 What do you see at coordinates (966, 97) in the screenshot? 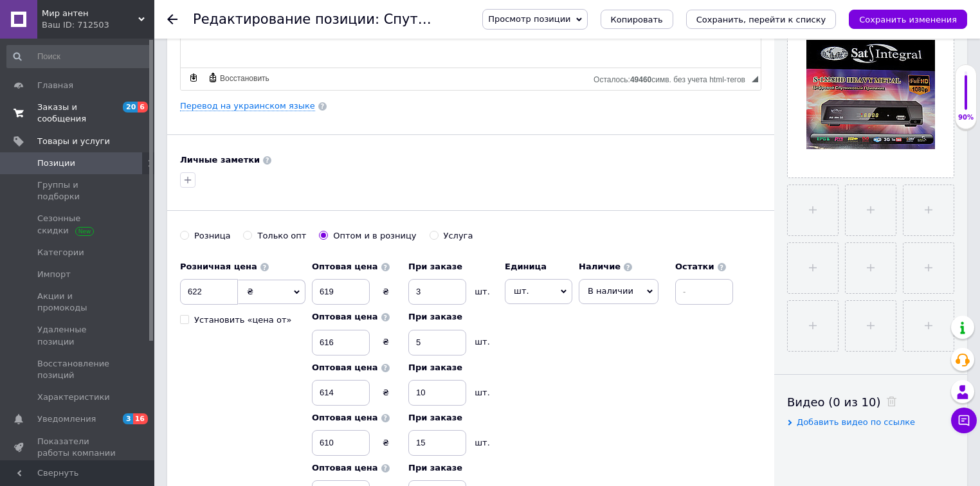
I see `div: 90% Качество заполнения` at bounding box center [966, 97].